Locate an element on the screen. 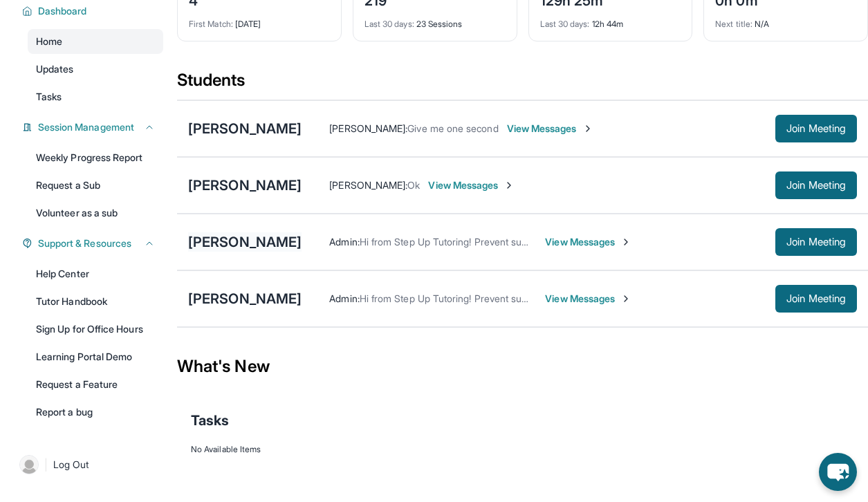  a: Home is located at coordinates (96, 42).